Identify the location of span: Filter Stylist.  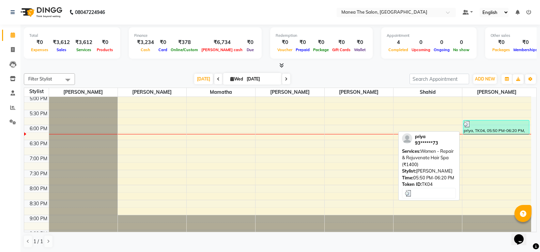
(40, 79).